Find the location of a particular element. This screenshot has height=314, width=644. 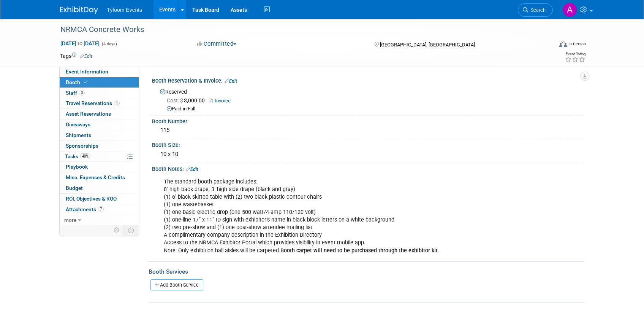

td: Toggle Event Tabs is located at coordinates (131, 230).